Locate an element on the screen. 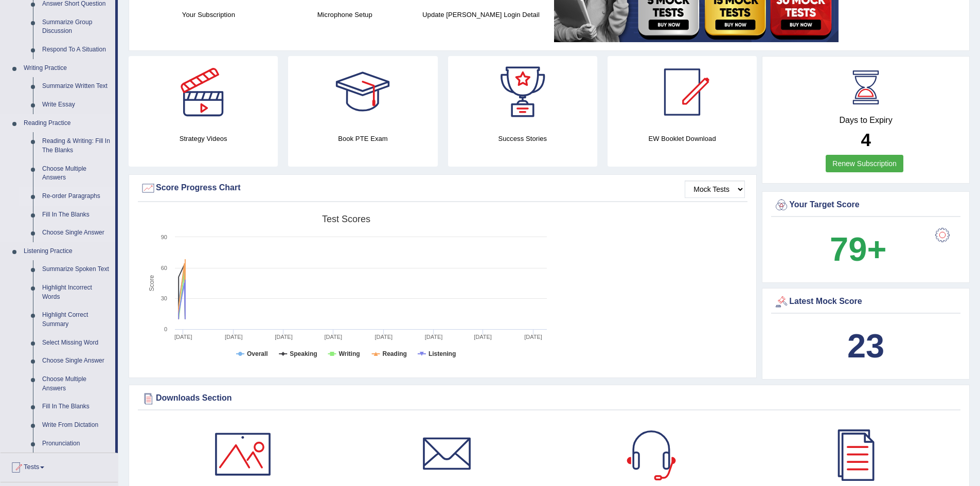 The height and width of the screenshot is (486, 980). tspan: Score is located at coordinates (151, 284).